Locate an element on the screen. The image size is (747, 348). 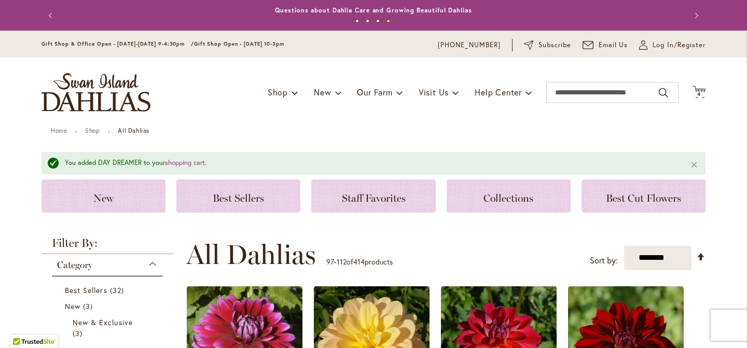
strong: Filter By: is located at coordinates (107, 246).